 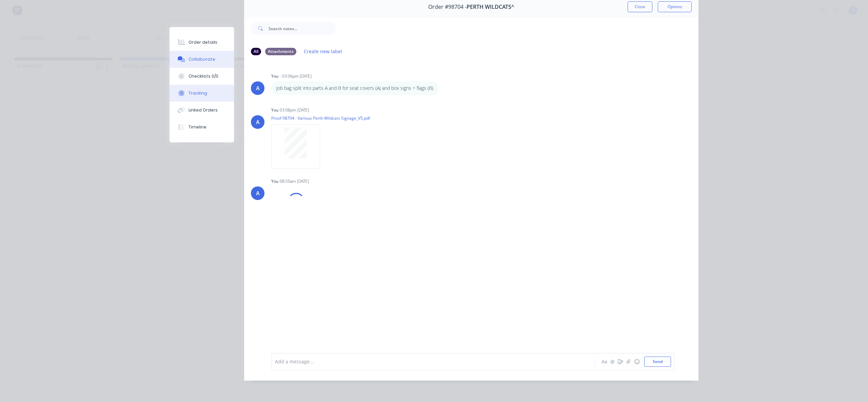 I want to click on span: Order #98704 -, so click(x=448, y=7).